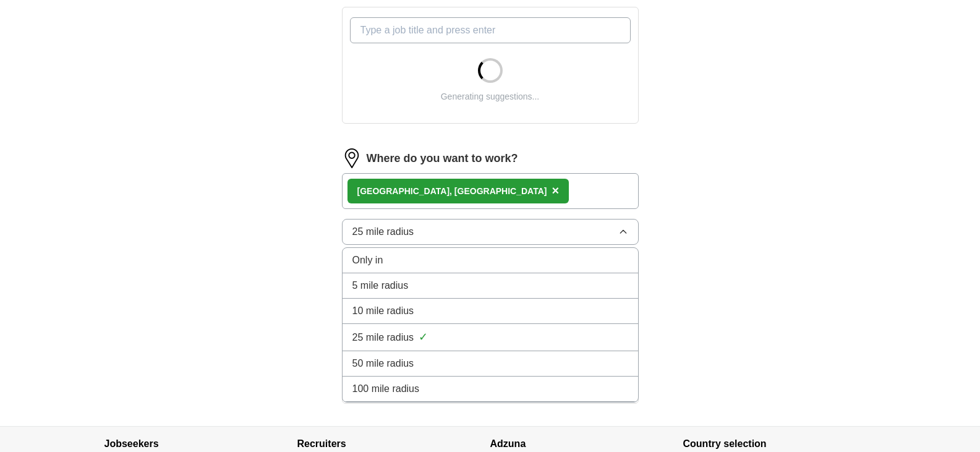 Image resolution: width=980 pixels, height=452 pixels. Describe the element at coordinates (368, 260) in the screenshot. I see `span: Only in` at that location.